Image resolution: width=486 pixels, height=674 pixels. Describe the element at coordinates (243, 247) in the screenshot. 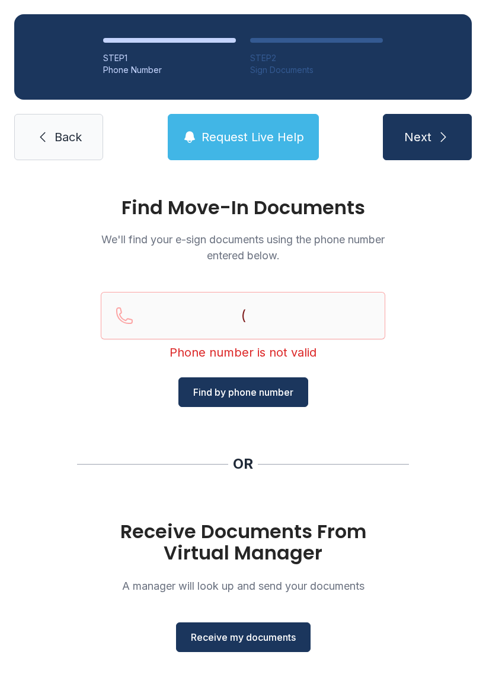

I see `p: We'll find your e-sign documents using the phone number entered below.` at that location.